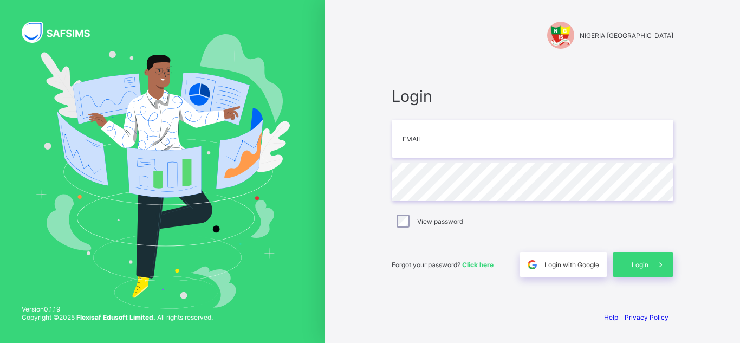 This screenshot has height=343, width=740. What do you see at coordinates (532, 264) in the screenshot?
I see `img: google.396cfc9801f0270233282035f929180a.svg` at bounding box center [532, 264].